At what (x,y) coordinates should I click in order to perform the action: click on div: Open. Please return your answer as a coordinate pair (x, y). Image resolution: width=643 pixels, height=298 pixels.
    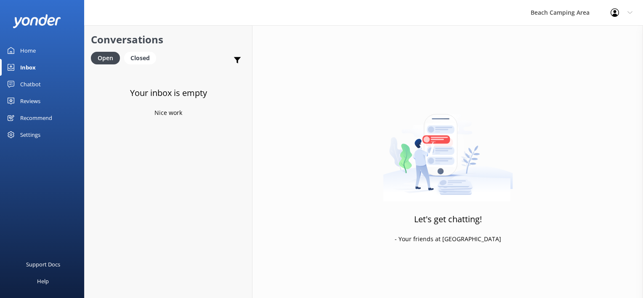
    Looking at the image, I should click on (105, 58).